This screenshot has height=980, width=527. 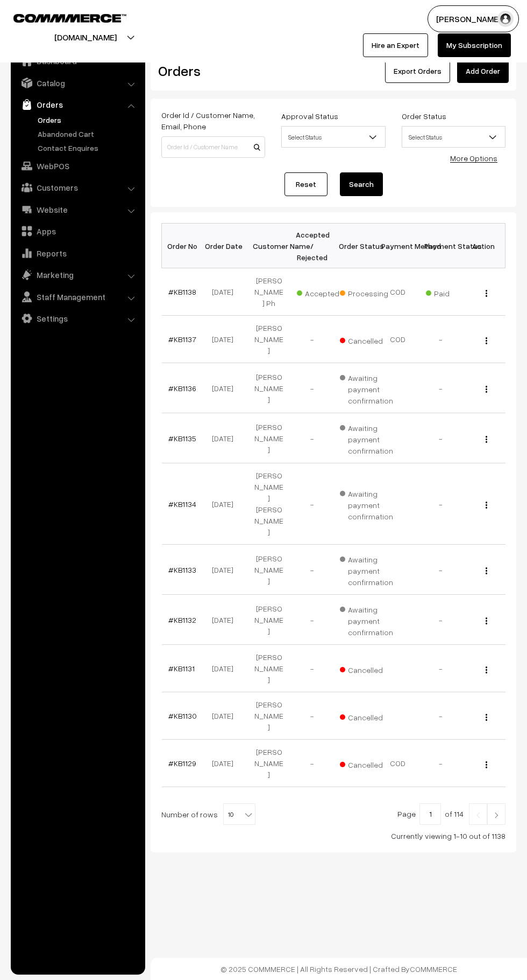 I want to click on a: Reports, so click(x=78, y=253).